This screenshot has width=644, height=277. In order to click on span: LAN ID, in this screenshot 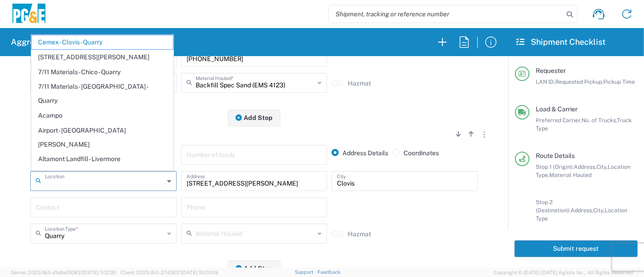, I will do `click(545, 82)`.